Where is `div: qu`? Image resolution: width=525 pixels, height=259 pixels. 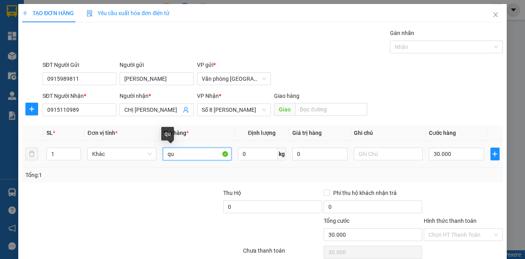 div: qu is located at coordinates (168, 134).